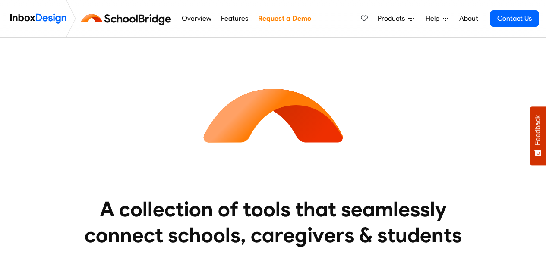  I want to click on img: schoolbridge logo, so click(128, 19).